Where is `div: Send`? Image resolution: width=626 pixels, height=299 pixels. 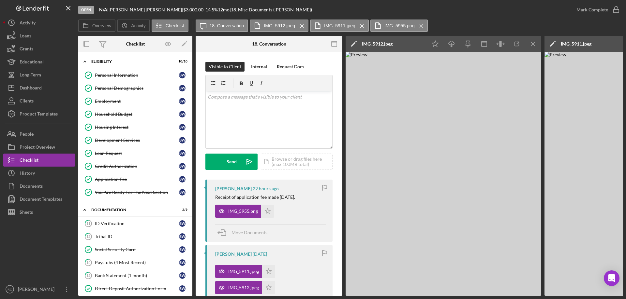
div: Send is located at coordinates (231, 162).